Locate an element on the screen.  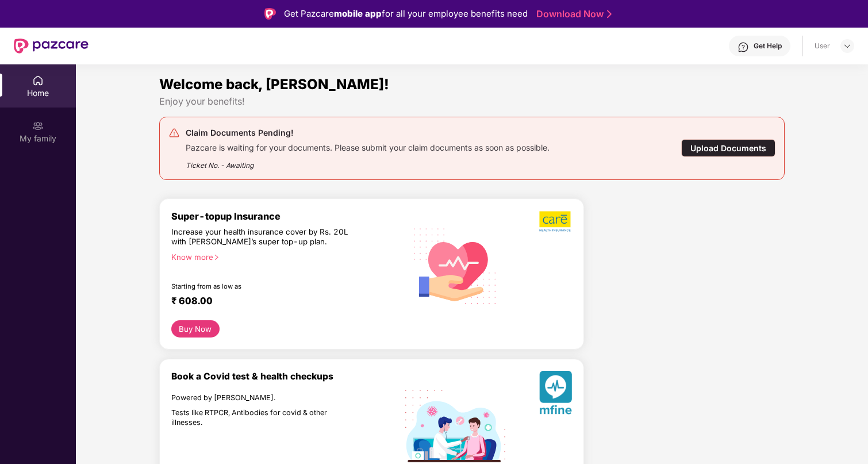
div: Get Help is located at coordinates (767, 46).